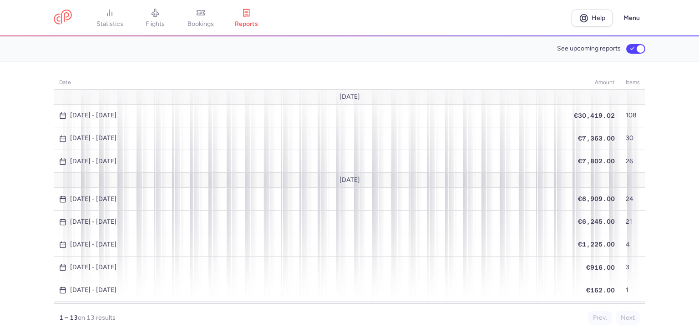 The width and height of the screenshot is (699, 332). What do you see at coordinates (68, 318) in the screenshot?
I see `strong: 1 – 13` at bounding box center [68, 318].